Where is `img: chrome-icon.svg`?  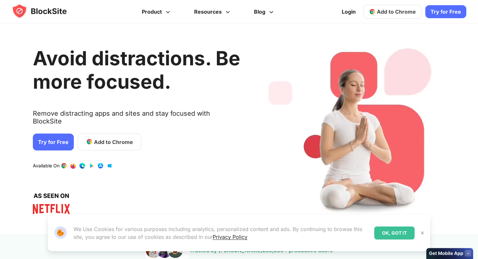
img: chrome-icon.svg is located at coordinates (372, 12).